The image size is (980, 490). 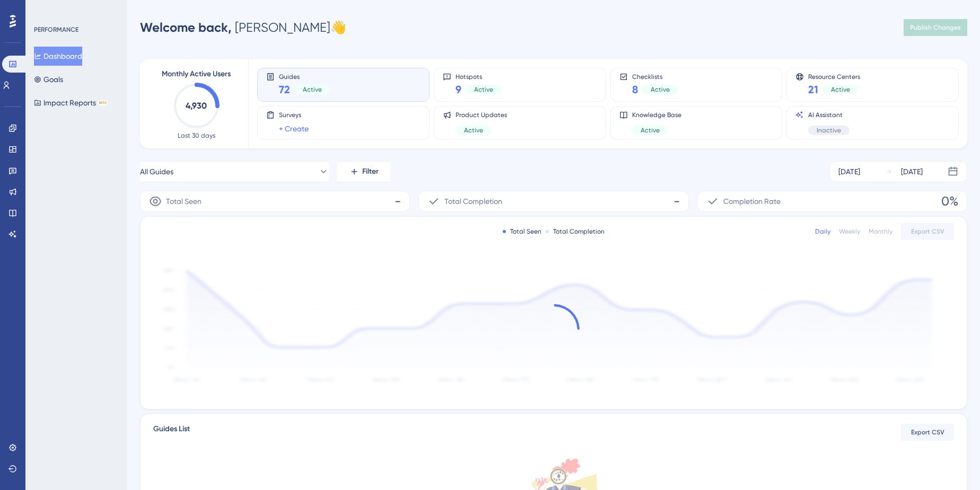 I want to click on span: Checklists, so click(x=655, y=77).